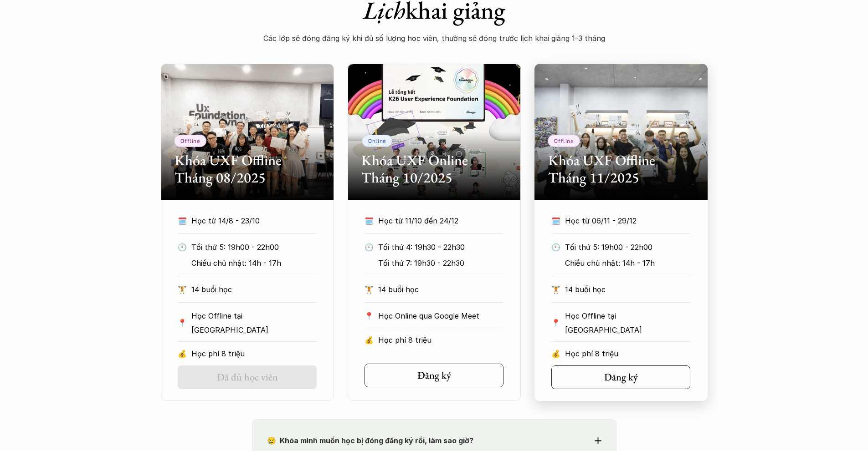 This screenshot has height=451, width=868. What do you see at coordinates (619, 221) in the screenshot?
I see `p: Học từ 06/11 - 29/12` at bounding box center [619, 221].